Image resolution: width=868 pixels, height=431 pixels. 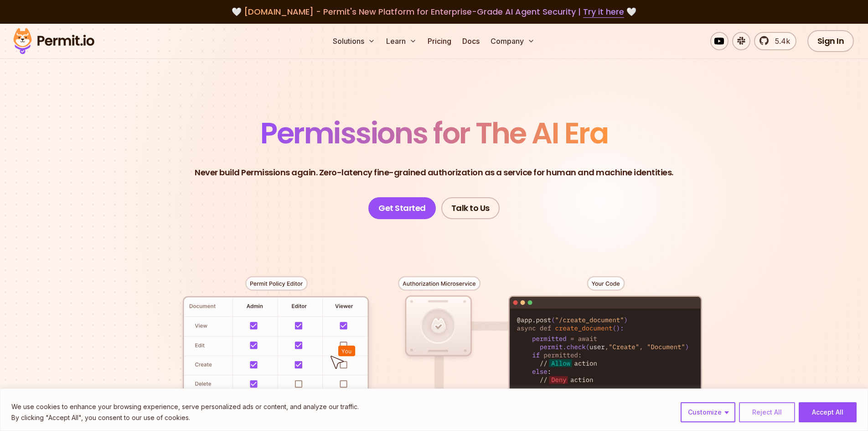 I want to click on span: Permissions for The AI Era, so click(x=434, y=133).